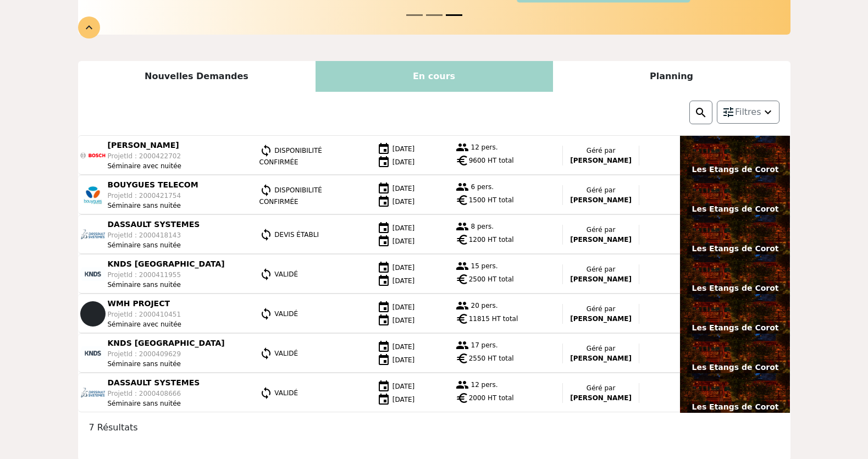  Describe the element at coordinates (482, 227) in the screenshot. I see `span: 8 pers.` at that location.